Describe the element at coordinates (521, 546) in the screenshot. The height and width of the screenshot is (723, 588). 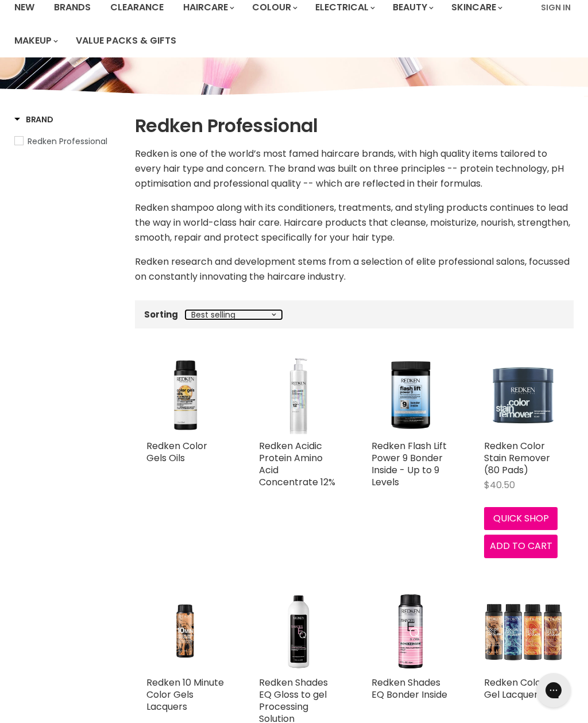
I see `span: Add to cart` at that location.